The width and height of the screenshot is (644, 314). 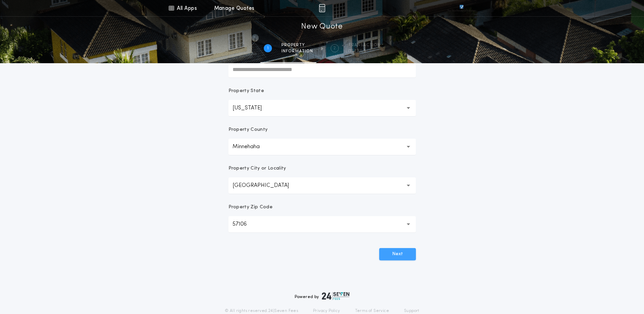 What do you see at coordinates (364, 45) in the screenshot?
I see `span: Transaction` at bounding box center [364, 45].